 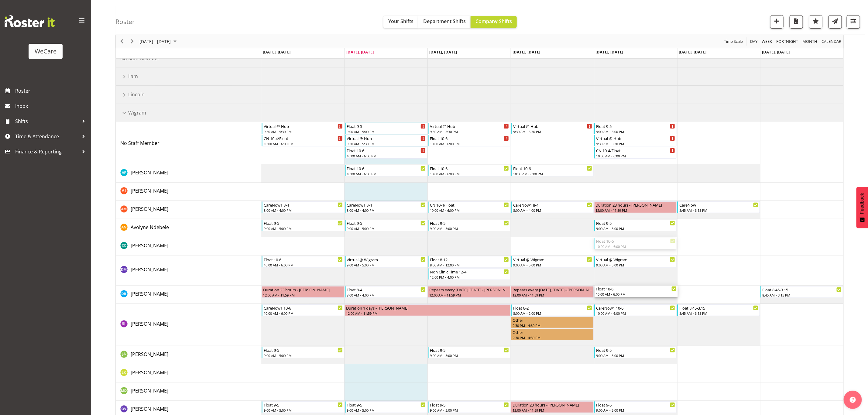 What do you see at coordinates (401, 21) in the screenshot?
I see `span: Your Shifts` at bounding box center [401, 21].